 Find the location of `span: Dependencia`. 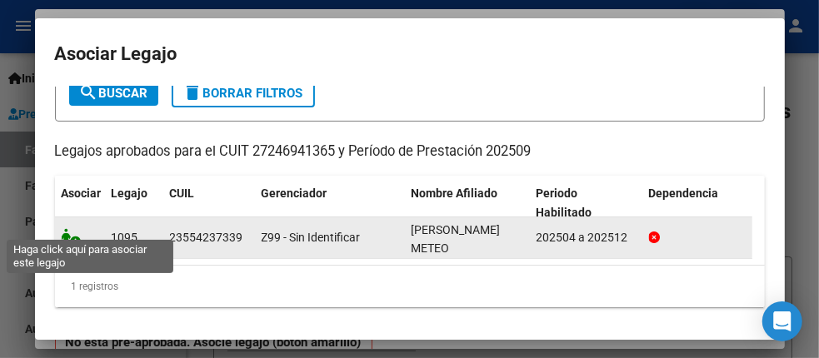

span: Dependencia is located at coordinates (684, 193).